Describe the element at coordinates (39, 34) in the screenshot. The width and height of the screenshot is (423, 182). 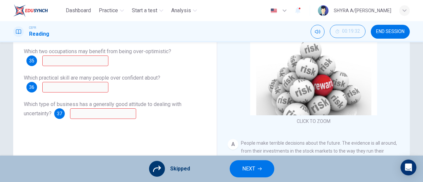
I see `h1: Reading` at that location.